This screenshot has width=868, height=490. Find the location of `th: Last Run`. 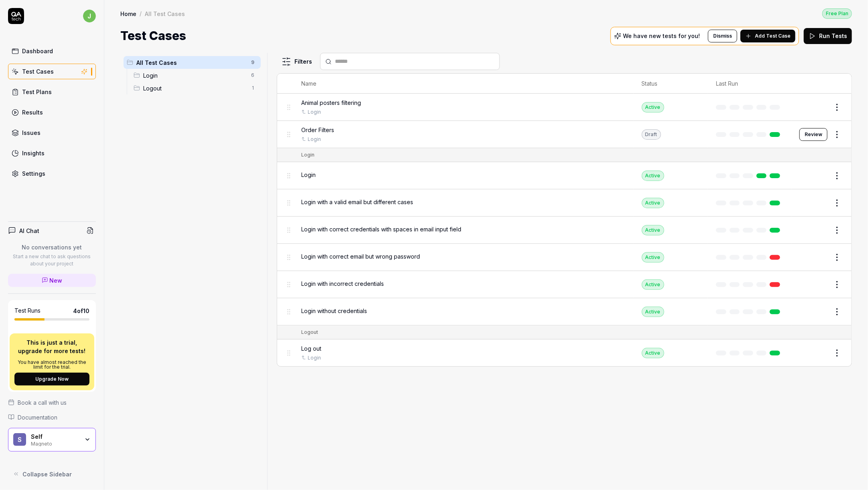

th: Last Run is located at coordinates (749, 84).